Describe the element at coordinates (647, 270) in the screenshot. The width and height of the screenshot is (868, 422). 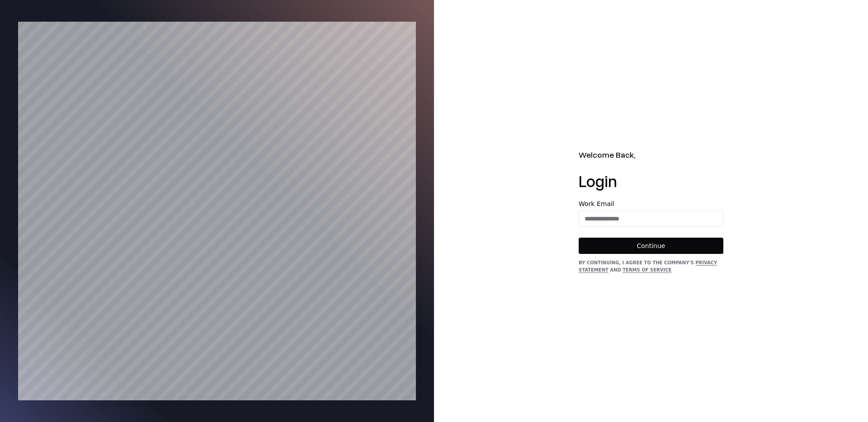
I see `a: Terms of Service` at that location.